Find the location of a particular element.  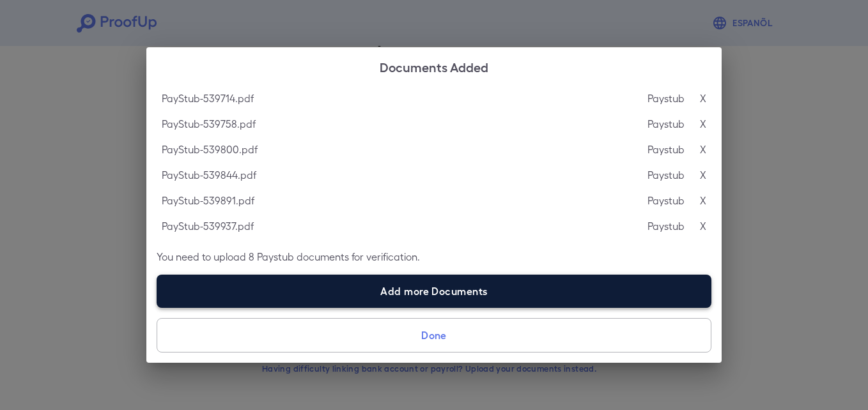

p: PayStub-539937.pdf is located at coordinates (207, 226).